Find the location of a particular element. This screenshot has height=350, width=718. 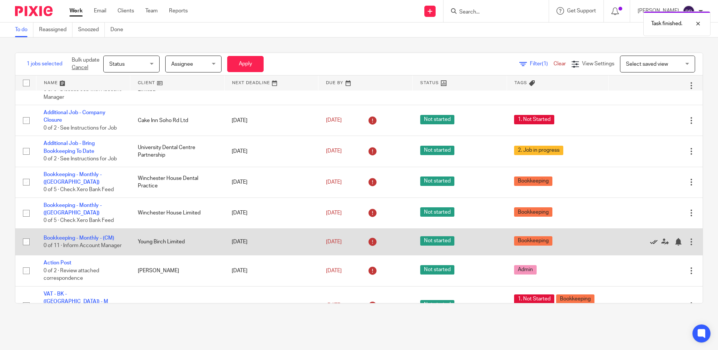

span: View Settings is located at coordinates (598, 64).